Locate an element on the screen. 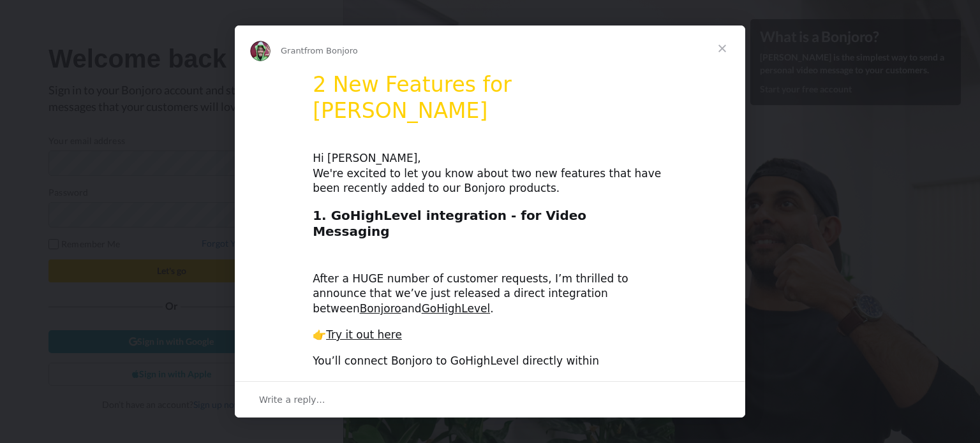 The height and width of the screenshot is (443, 980). div: You’ll connect Bonjoro to GoHighLevel directly within our builder, choosing from two simple trigg... is located at coordinates (490, 376).